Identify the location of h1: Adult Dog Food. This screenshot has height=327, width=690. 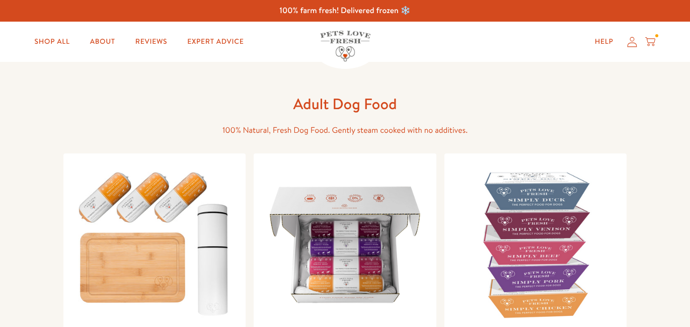
(345, 104).